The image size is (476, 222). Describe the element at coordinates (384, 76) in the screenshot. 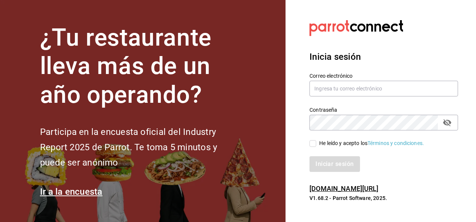

I see `label: Correo electrónico` at that location.